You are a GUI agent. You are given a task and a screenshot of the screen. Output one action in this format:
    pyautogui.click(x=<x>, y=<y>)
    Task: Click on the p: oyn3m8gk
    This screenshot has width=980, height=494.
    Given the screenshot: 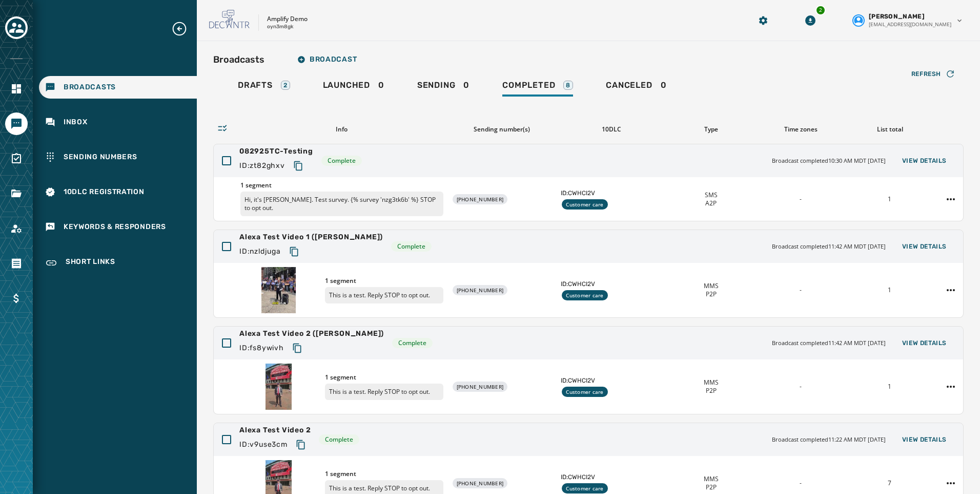 What is the action you would take?
    pyautogui.click(x=281, y=26)
    